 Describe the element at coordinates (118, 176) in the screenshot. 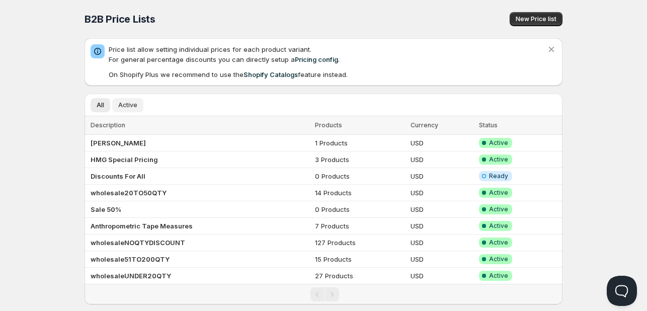

I see `b: Discounts For All` at that location.